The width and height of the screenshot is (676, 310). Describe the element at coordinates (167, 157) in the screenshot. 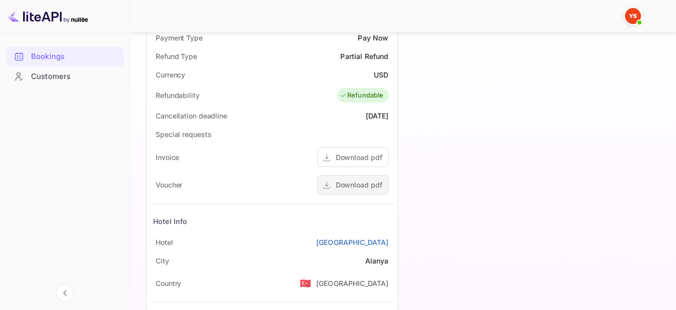

I see `div: Invoice` at that location.